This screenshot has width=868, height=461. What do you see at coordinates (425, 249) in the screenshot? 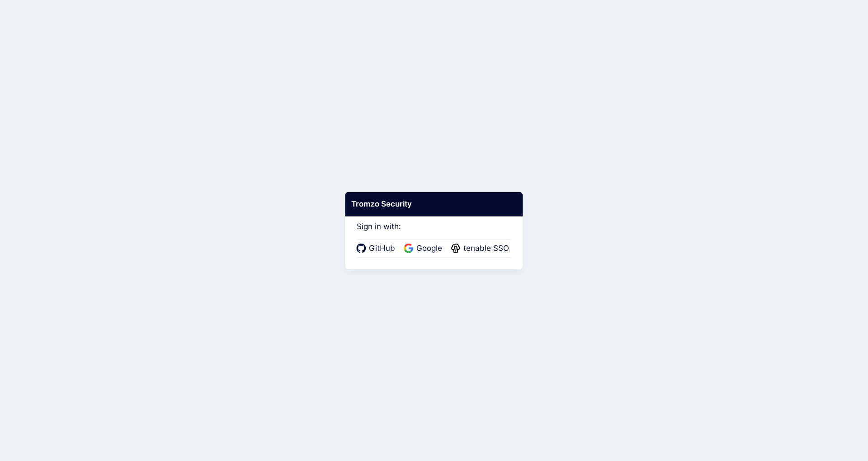
I see `a: Google` at bounding box center [425, 249].